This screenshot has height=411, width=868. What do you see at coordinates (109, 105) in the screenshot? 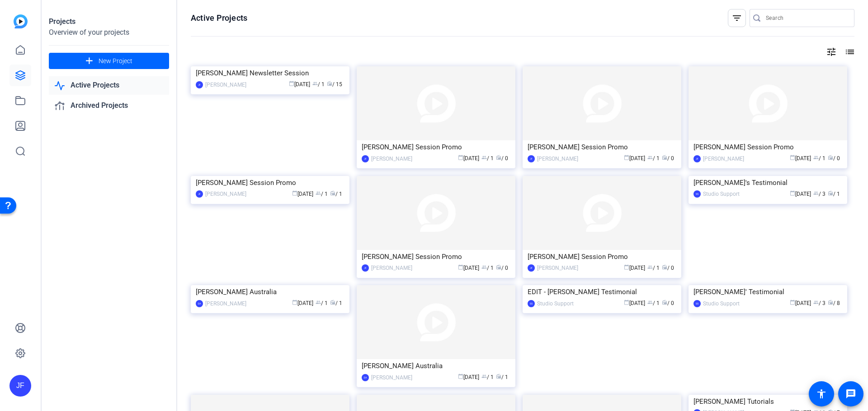
I see `a: Archived Projects` at bounding box center [109, 105].